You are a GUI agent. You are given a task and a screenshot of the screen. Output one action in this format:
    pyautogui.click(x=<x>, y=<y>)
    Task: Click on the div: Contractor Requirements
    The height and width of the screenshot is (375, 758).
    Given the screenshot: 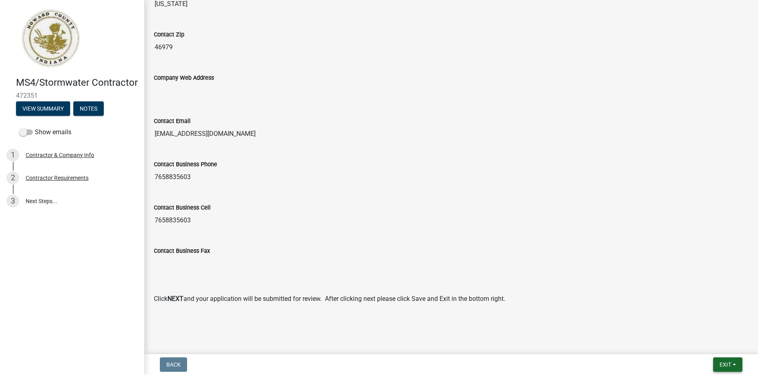 What is the action you would take?
    pyautogui.click(x=57, y=178)
    